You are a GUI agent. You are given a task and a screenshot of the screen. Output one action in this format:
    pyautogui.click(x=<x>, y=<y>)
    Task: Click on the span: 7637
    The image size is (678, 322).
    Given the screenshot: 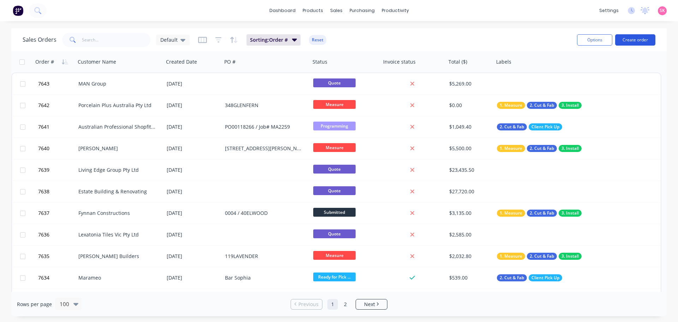 What is the action you would take?
    pyautogui.click(x=44, y=213)
    